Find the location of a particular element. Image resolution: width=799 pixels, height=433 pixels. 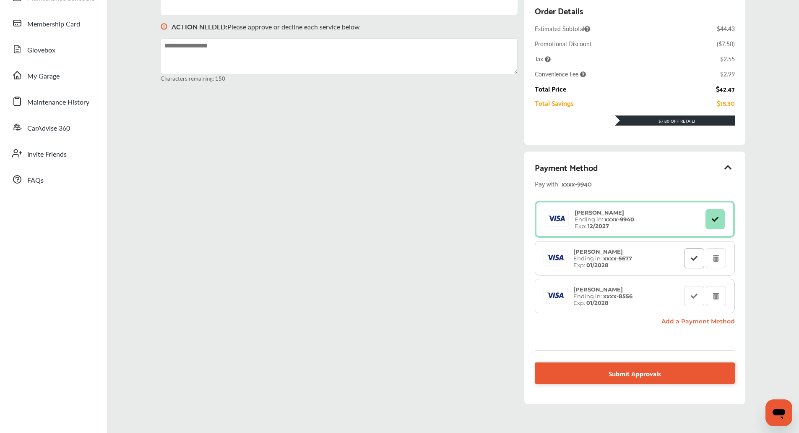

span: CarAdvise 360 is located at coordinates (49, 128).